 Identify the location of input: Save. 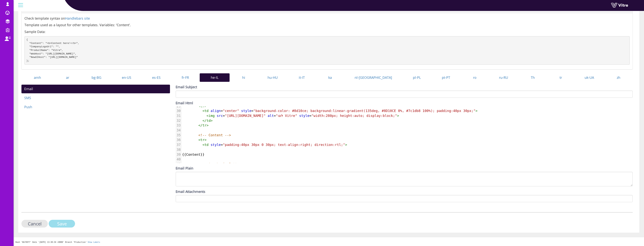
(62, 224).